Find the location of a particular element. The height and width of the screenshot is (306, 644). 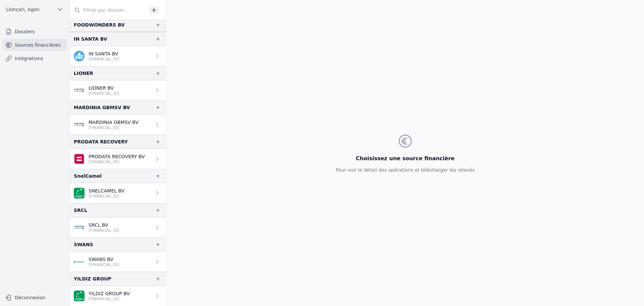

button: Llonçari, Agon is located at coordinates (34, 10).